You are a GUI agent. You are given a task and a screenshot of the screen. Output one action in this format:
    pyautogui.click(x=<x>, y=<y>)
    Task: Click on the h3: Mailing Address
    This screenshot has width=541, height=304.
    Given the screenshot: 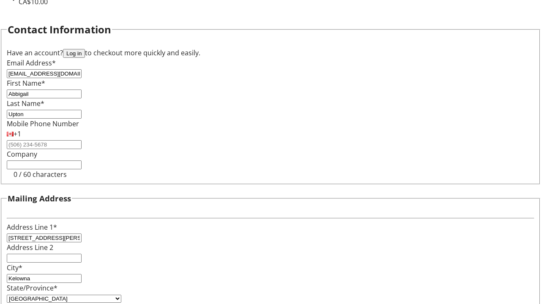 What is the action you would take?
    pyautogui.click(x=39, y=199)
    